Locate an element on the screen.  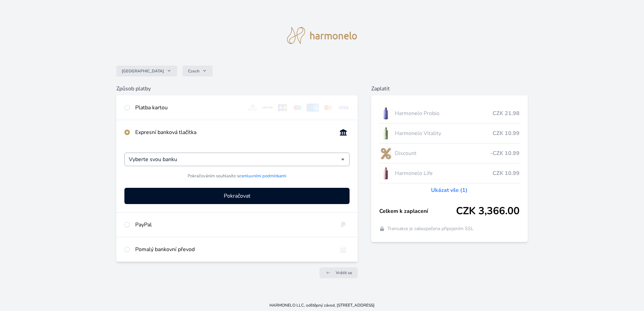
img: amex.svg is located at coordinates (313, 108).